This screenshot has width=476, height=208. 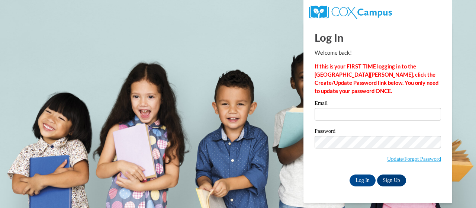 I want to click on a: Update/Forgot Password, so click(x=414, y=159).